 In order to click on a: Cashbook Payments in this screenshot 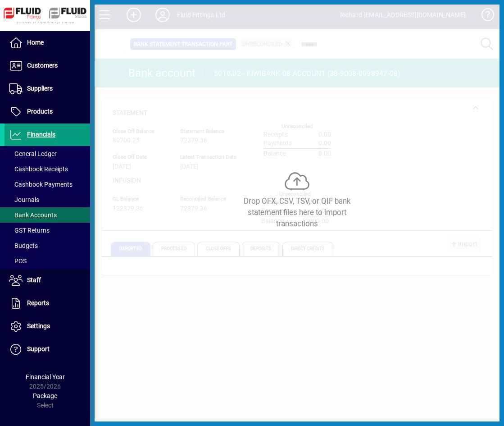, I will do `click(47, 184)`.